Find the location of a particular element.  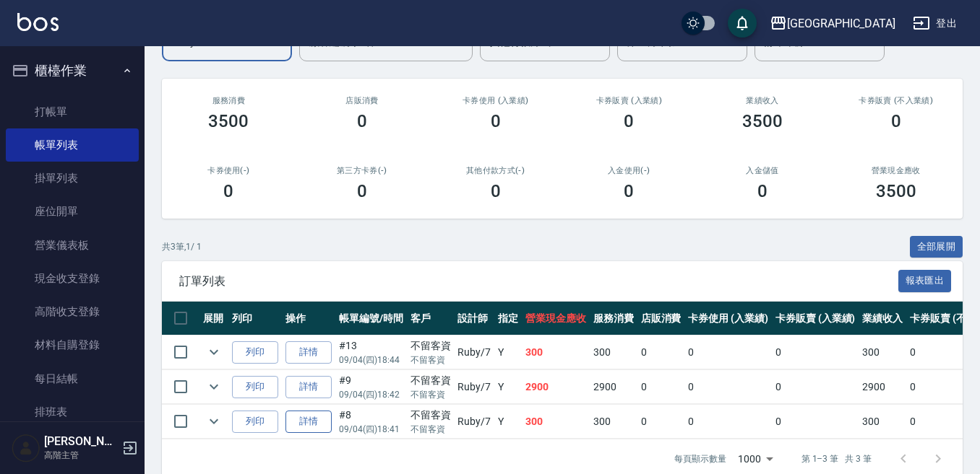

th: 客戶 is located at coordinates (431, 319).